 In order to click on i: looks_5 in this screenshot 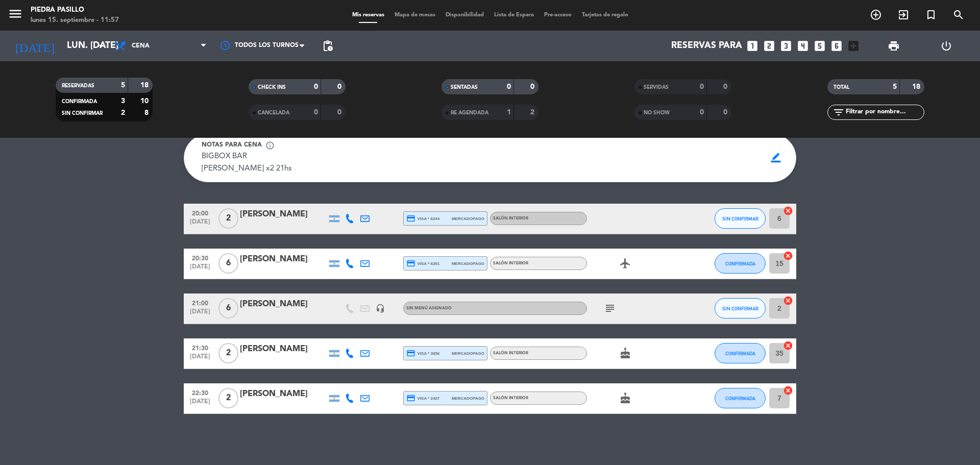, I will do `click(820, 46)`.